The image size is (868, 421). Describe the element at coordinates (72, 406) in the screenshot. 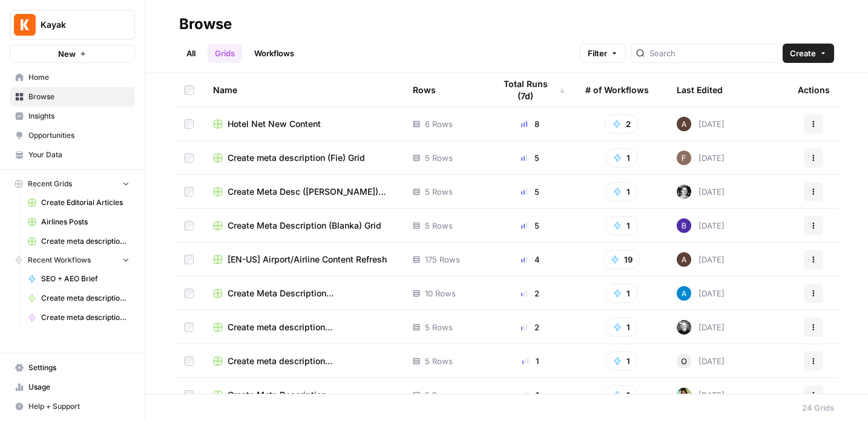

I see `button: Help + Support` at that location.